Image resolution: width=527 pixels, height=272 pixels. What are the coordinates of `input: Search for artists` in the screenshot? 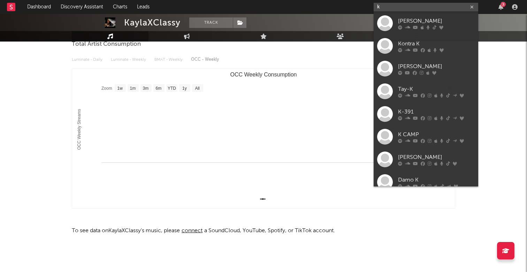 It's located at (426, 7).